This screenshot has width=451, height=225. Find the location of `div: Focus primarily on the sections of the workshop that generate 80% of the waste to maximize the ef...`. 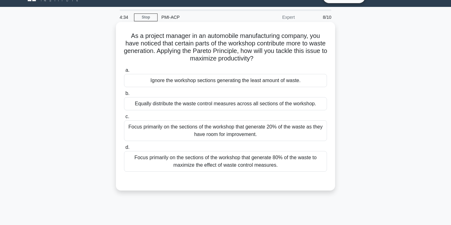

div: Focus primarily on the sections of the workshop that generate 80% of the waste to maximize the ef... is located at coordinates (226, 161).